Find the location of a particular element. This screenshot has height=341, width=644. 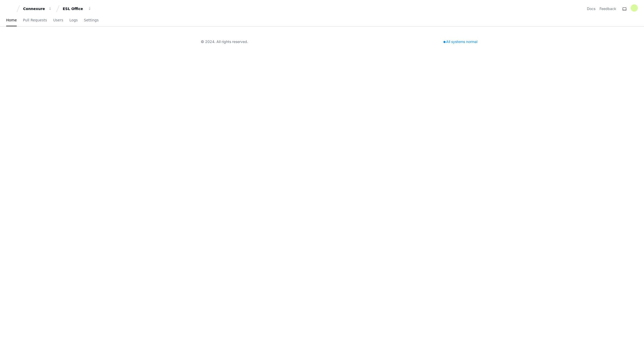

button: Connexure is located at coordinates (38, 9).